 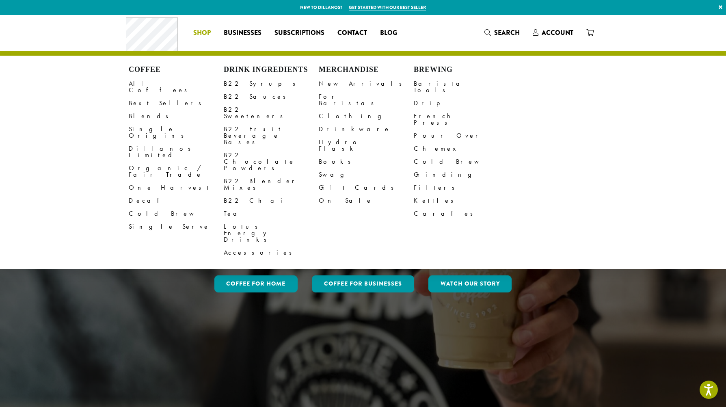 What do you see at coordinates (366, 162) in the screenshot?
I see `a: Books` at bounding box center [366, 162].